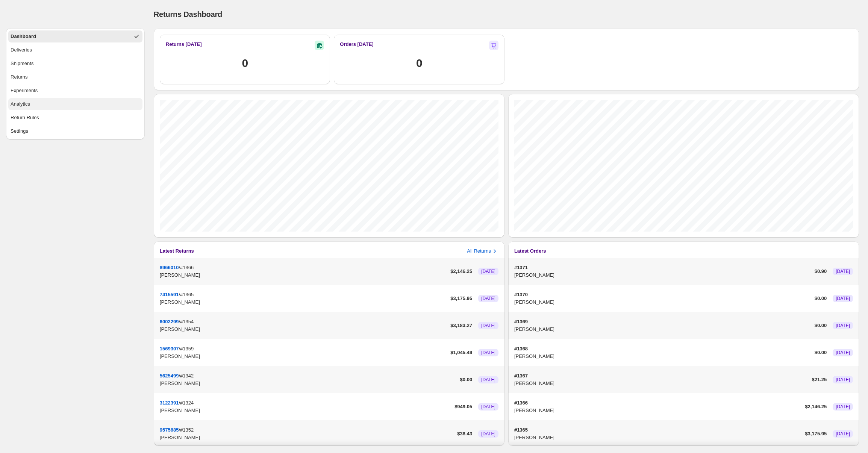 Image resolution: width=868 pixels, height=453 pixels. I want to click on button: Analytics, so click(75, 104).